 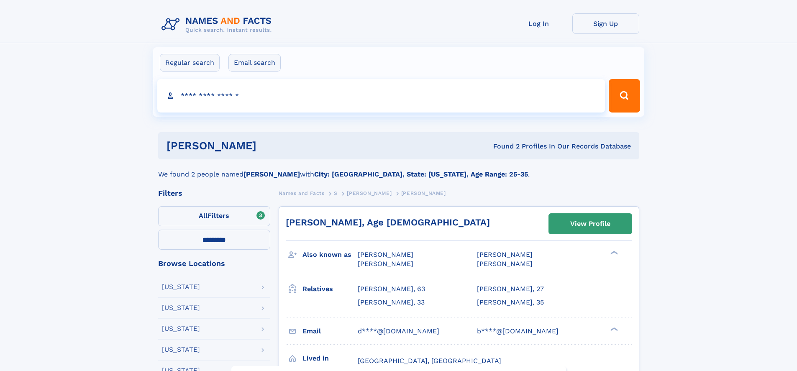 What do you see at coordinates (335, 193) in the screenshot?
I see `span: S` at bounding box center [335, 193].